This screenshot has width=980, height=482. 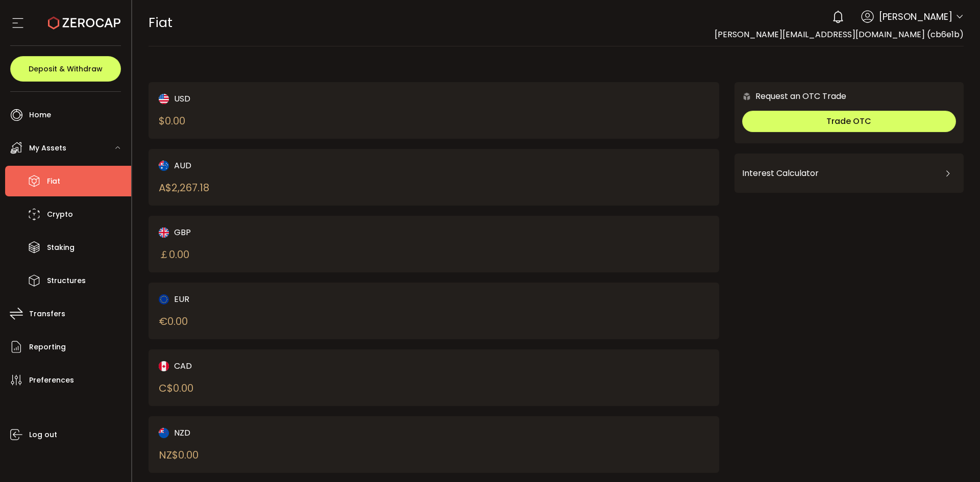 What do you see at coordinates (164, 166) in the screenshot?
I see `img: aud_portfolio.svg` at bounding box center [164, 166].